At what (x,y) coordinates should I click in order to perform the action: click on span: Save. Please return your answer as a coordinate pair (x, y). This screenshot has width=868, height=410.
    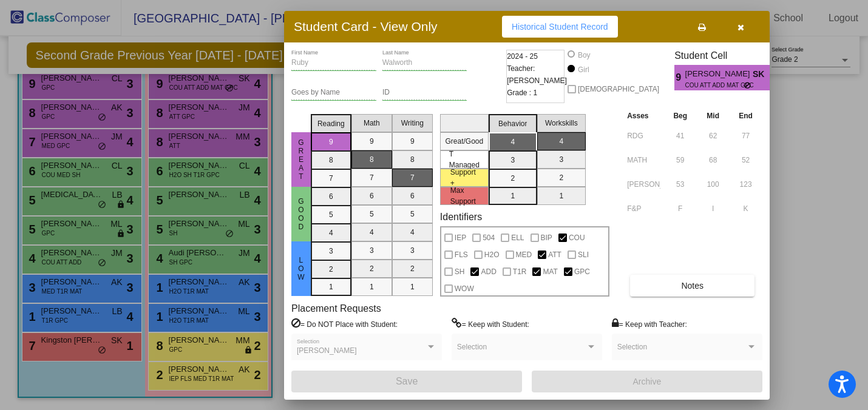
    Looking at the image, I should click on (406, 380).